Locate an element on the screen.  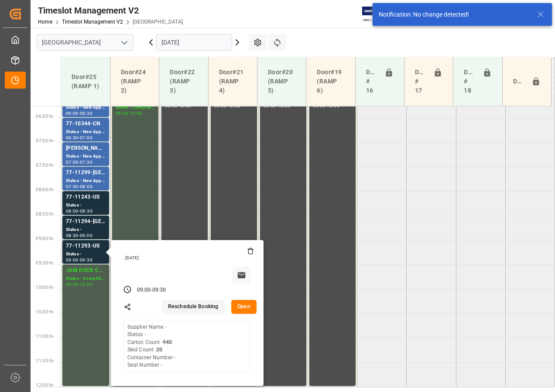
div: 77-11293-US is located at coordinates (85, 246).